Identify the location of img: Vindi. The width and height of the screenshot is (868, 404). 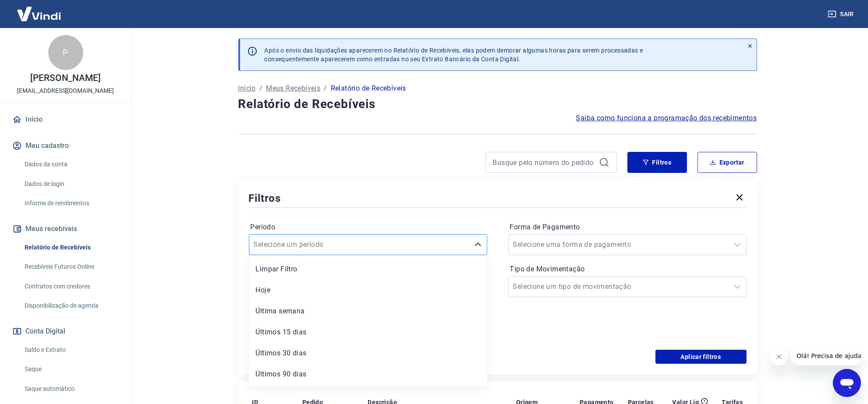
(39, 14).